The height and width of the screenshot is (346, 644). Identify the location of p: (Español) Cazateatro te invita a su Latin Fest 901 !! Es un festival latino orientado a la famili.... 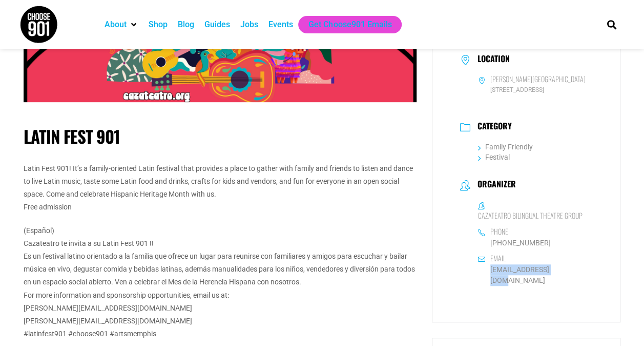
(219, 282).